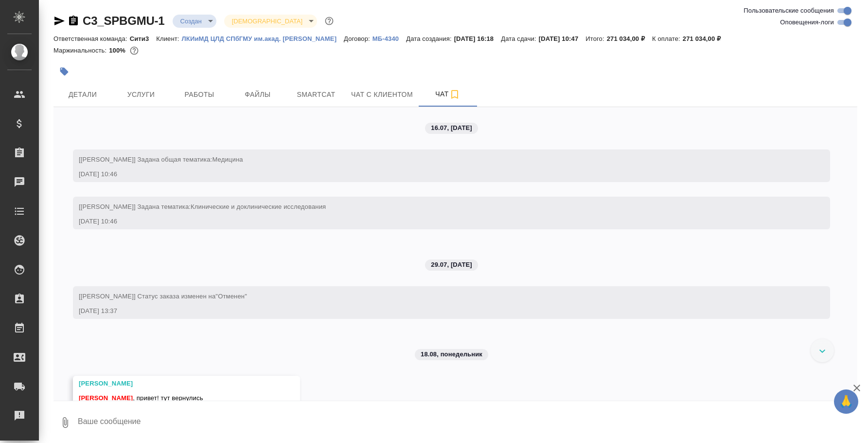 Image resolution: width=868 pixels, height=443 pixels. Describe the element at coordinates (358, 38) in the screenshot. I see `p: Договор:` at that location.